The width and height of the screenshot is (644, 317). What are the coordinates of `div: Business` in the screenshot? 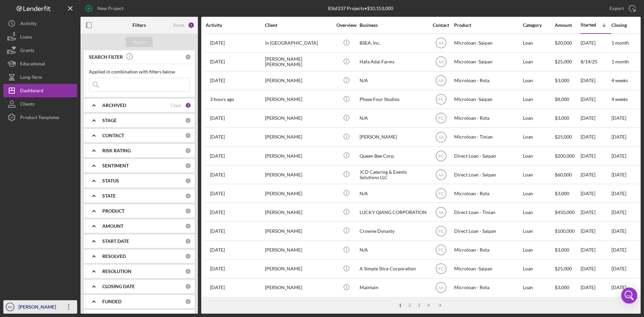 It's located at (393, 25).